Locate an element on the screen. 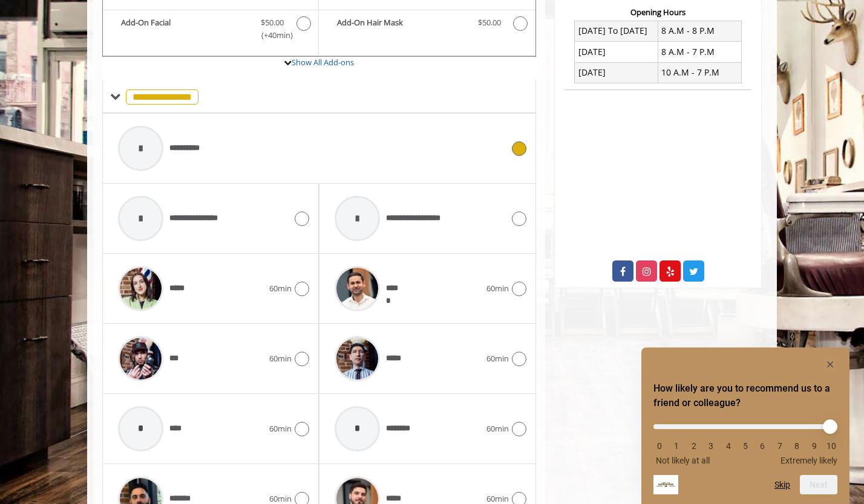  li: 7 is located at coordinates (780, 446).